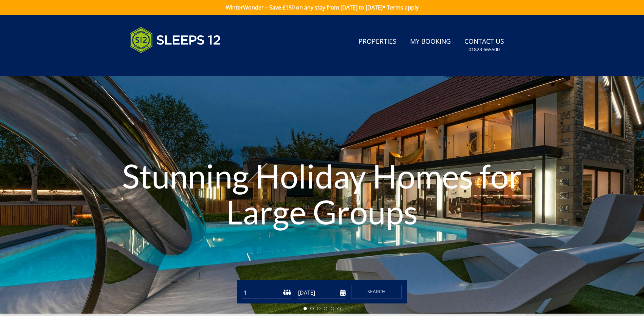 The width and height of the screenshot is (644, 316). What do you see at coordinates (322, 194) in the screenshot?
I see `h1: Stunning Holiday Homes for Large Groups` at bounding box center [322, 194].